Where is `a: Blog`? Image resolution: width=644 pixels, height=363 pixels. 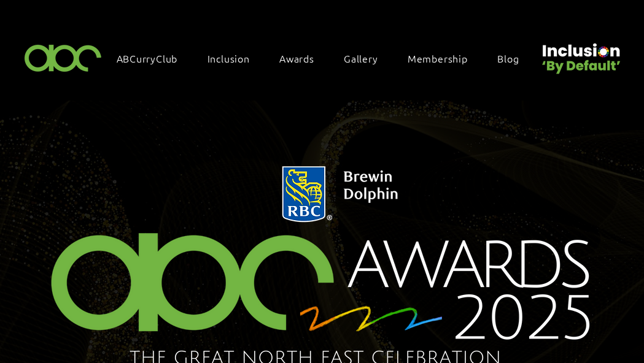 a: Blog is located at coordinates (514, 58).